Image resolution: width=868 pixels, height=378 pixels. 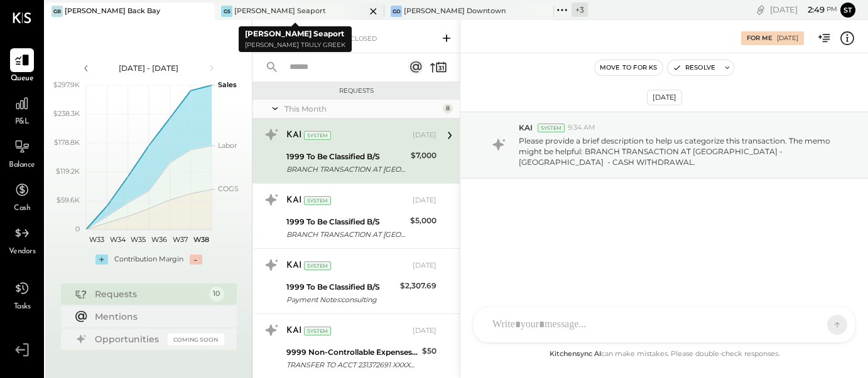 I want to click on div: $7,000, so click(x=423, y=156).